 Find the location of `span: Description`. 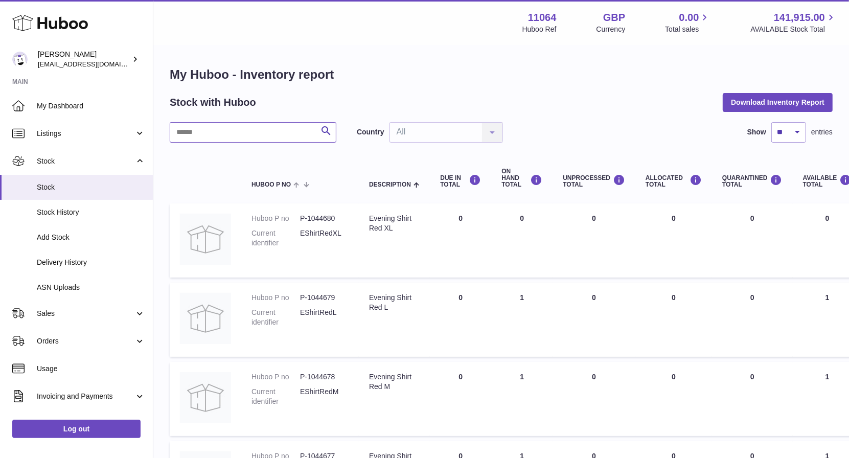

span: Description is located at coordinates (390, 184).